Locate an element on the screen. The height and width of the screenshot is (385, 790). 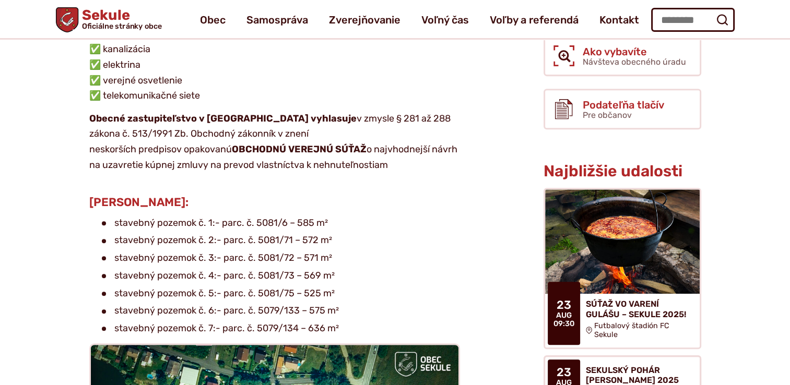
li: stavebný pozemok č. 2:- parc. č. 5081/71 – 572 m² is located at coordinates (281, 241).